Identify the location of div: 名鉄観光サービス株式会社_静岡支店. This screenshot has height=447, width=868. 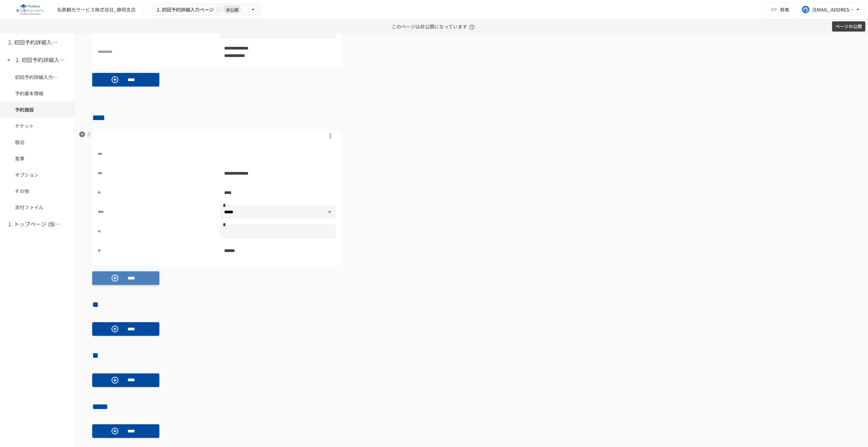
(96, 9).